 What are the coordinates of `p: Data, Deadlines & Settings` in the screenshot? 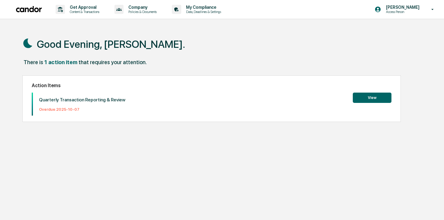 It's located at (203, 12).